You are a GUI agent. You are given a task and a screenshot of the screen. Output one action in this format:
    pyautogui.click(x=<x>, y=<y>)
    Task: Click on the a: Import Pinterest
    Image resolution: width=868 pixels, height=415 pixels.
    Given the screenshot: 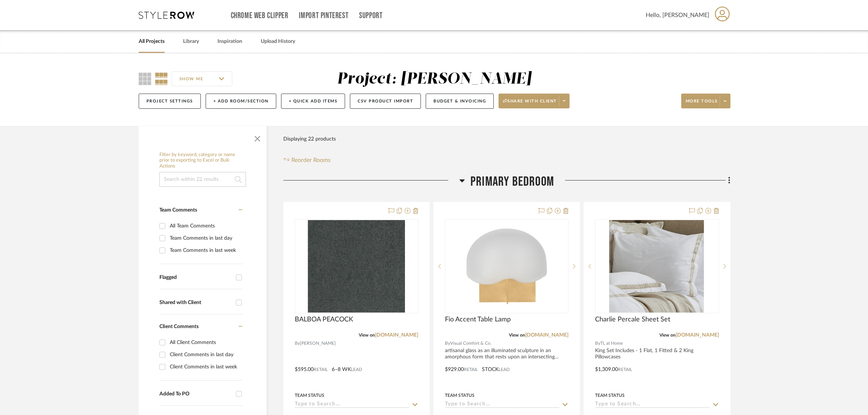 What is the action you would take?
    pyautogui.click(x=324, y=16)
    